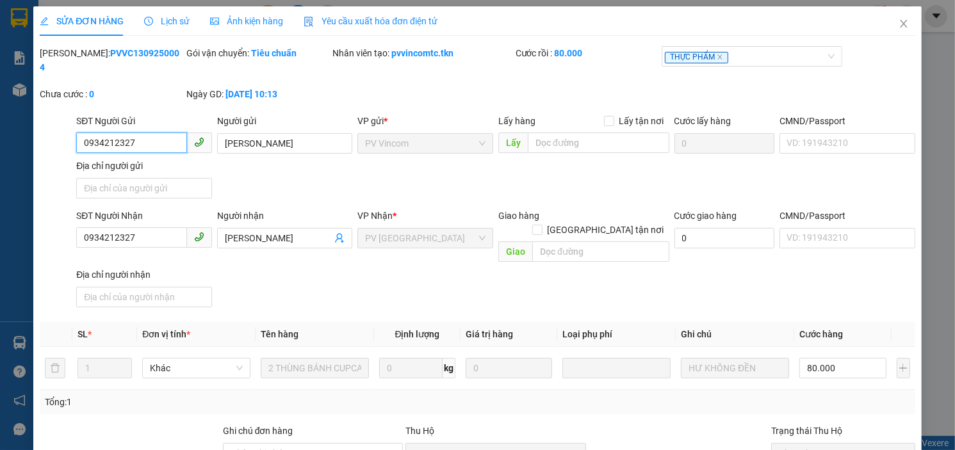 The width and height of the screenshot is (955, 450). What do you see at coordinates (247, 21) in the screenshot?
I see `span: Ảnh kiện hàng` at bounding box center [247, 21].